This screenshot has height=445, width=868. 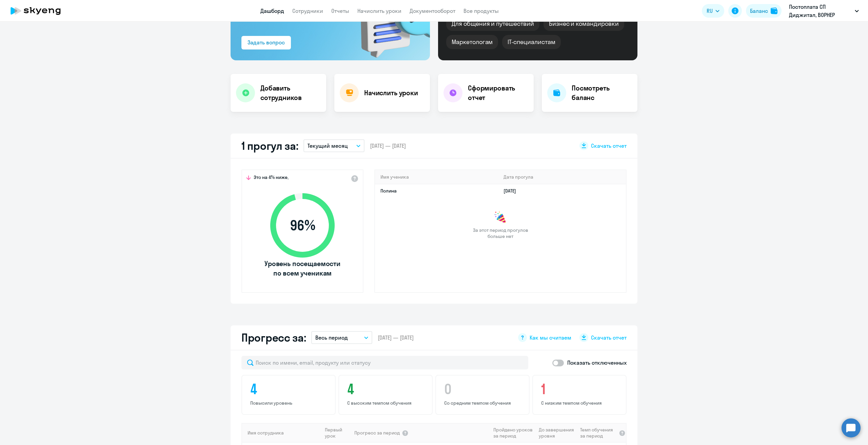 I want to click on p: С высоким темпом обучения, so click(x=387, y=403).